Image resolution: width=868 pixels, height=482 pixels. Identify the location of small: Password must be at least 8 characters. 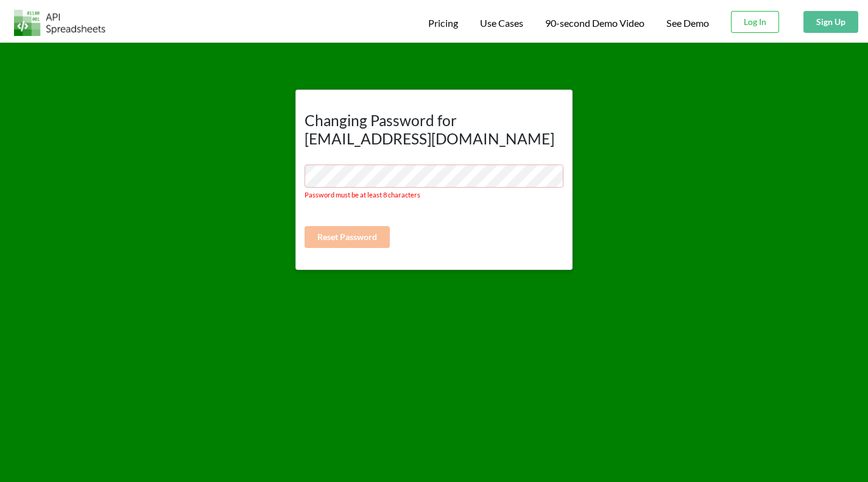
(363, 195).